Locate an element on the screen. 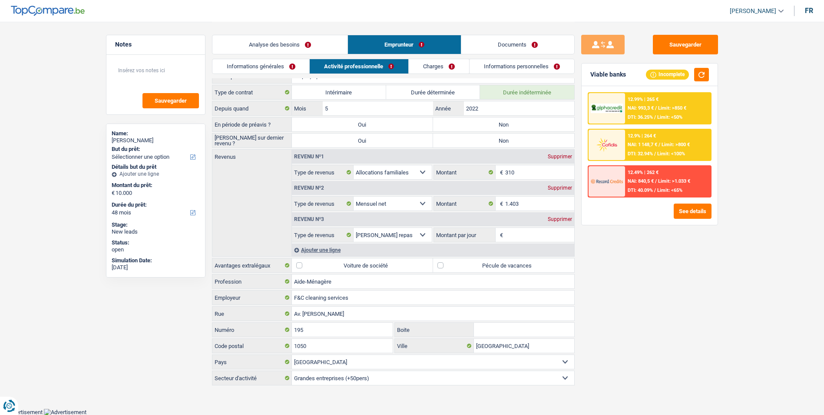 The image size is (824, 415). label: Boite is located at coordinates (435, 329).